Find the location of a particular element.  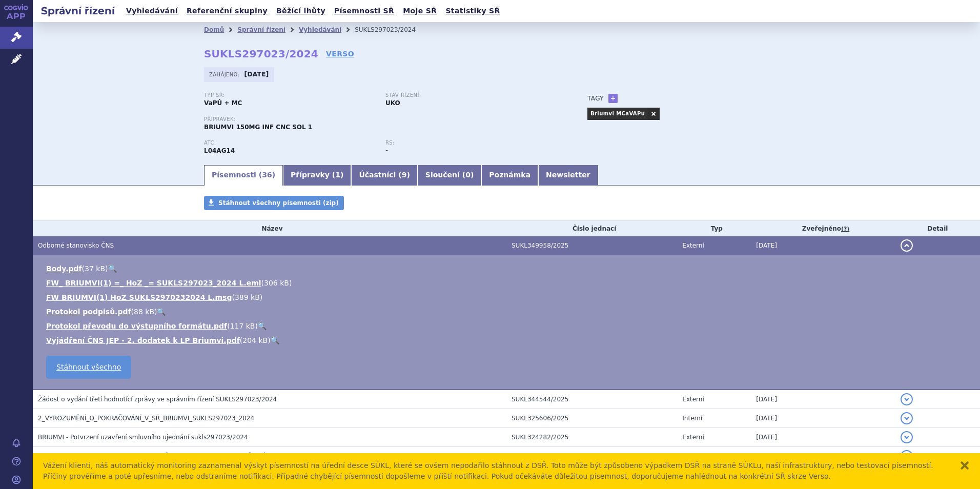

a: FW_ BRIUMVI(1) =_ HoZ _= SUKLS297023_2024 L.eml is located at coordinates (154, 283).